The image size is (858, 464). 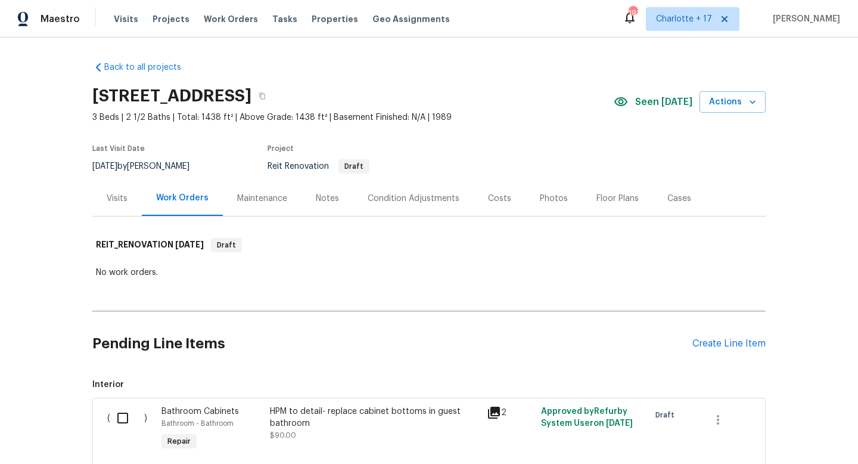 I want to click on span: Reit Renovation, so click(x=318, y=166).